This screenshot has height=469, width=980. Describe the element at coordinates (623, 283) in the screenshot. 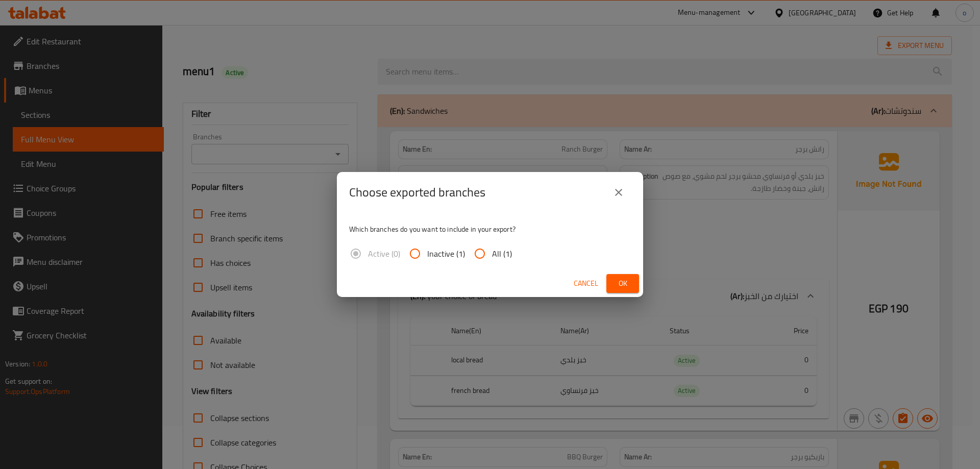

I see `button: Ok` at that location.